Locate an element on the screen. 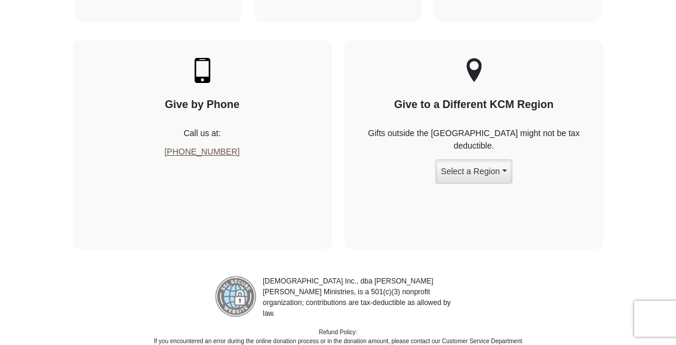 Image resolution: width=676 pixels, height=345 pixels. h4: Give by Phone is located at coordinates (202, 105).